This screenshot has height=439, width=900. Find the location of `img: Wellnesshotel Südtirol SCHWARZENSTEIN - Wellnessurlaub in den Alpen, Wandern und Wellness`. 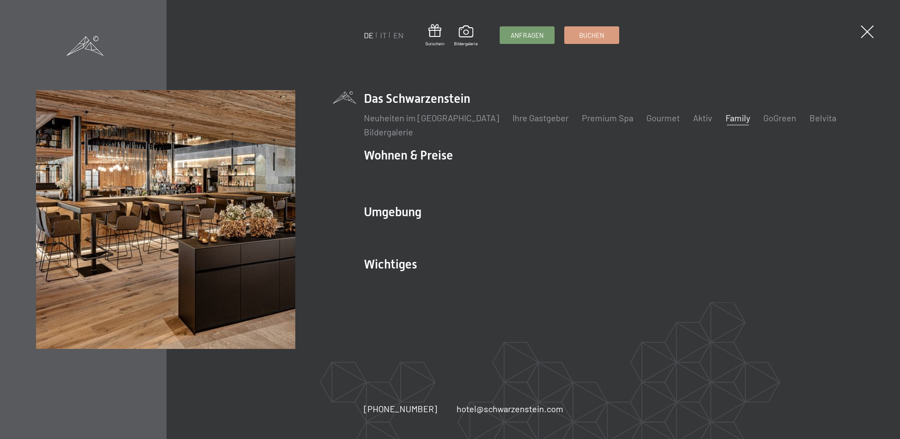

img: Wellnesshotel Südtirol SCHWARZENSTEIN - Wellnessurlaub in den Alpen, Wandern und Wellness is located at coordinates (166, 220).